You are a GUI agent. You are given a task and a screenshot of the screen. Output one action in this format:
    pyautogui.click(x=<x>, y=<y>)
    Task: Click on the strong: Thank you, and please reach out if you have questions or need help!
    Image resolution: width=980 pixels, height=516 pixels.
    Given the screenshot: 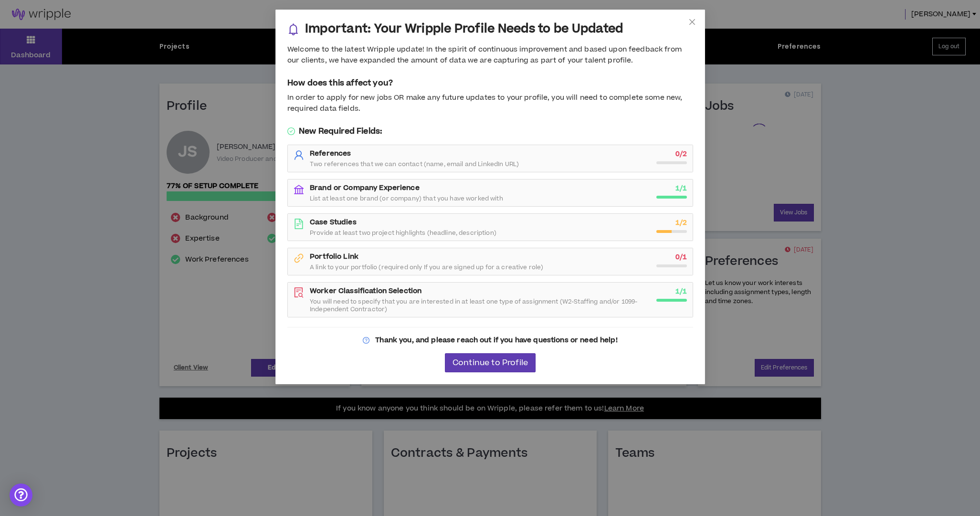 What is the action you would take?
    pyautogui.click(x=496, y=340)
    